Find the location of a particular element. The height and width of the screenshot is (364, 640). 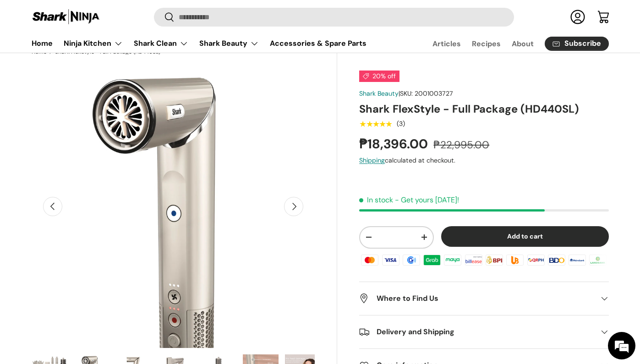

img: visa is located at coordinates (390, 260).